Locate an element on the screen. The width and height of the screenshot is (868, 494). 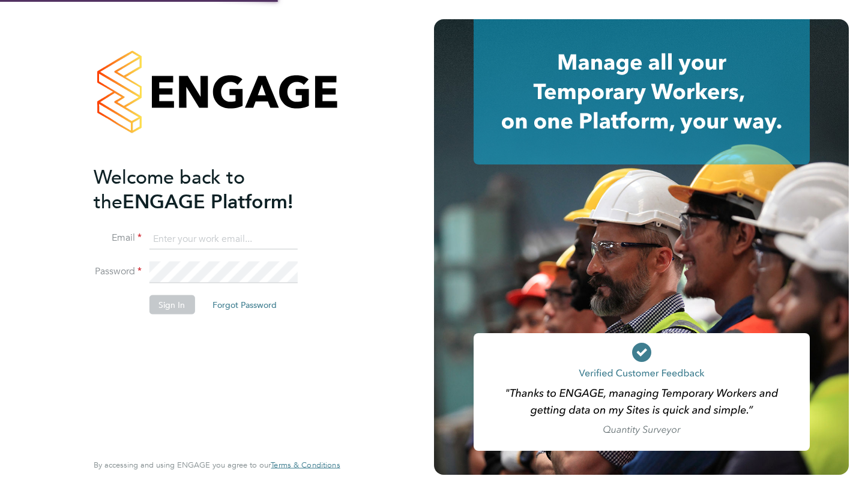
span: Welcome back to the is located at coordinates (169, 189).